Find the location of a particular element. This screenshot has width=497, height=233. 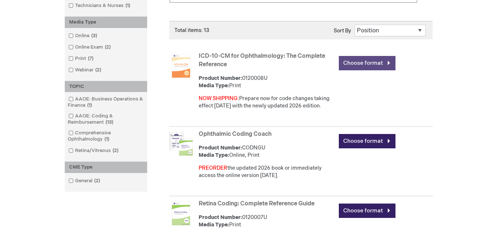

a: Webinar2 is located at coordinates (85, 70).